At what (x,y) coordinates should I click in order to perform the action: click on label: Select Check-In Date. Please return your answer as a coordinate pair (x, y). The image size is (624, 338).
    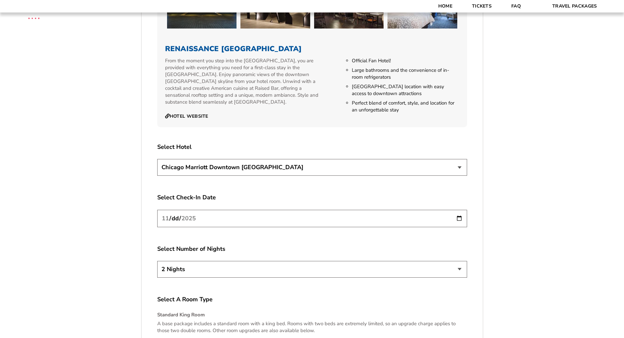
    Looking at the image, I should click on (312, 197).